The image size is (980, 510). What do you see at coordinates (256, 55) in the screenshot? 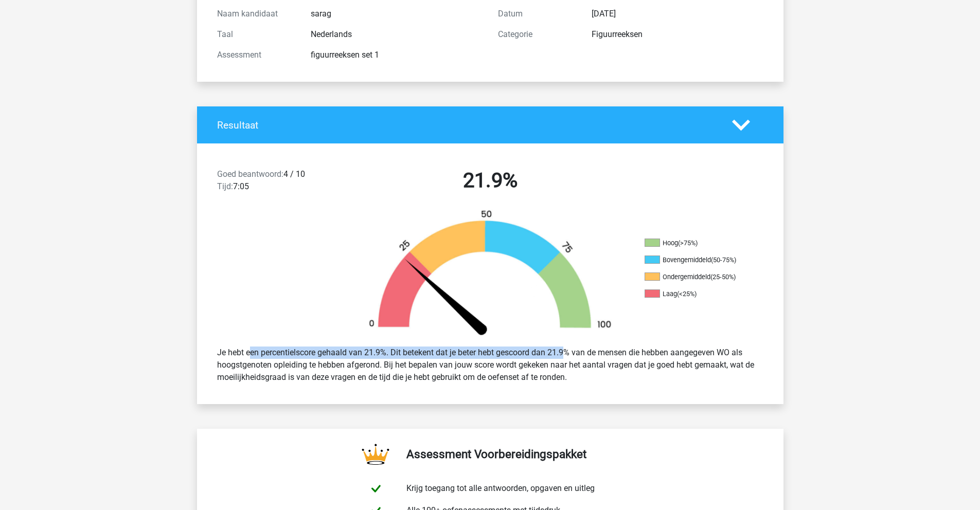
I see `div: Assessment` at bounding box center [256, 55].